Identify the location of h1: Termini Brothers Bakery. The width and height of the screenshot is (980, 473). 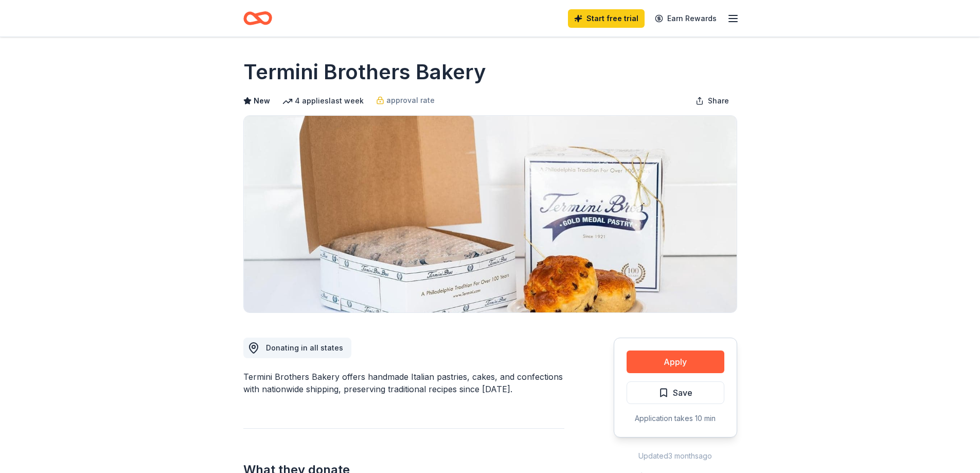
(365, 72).